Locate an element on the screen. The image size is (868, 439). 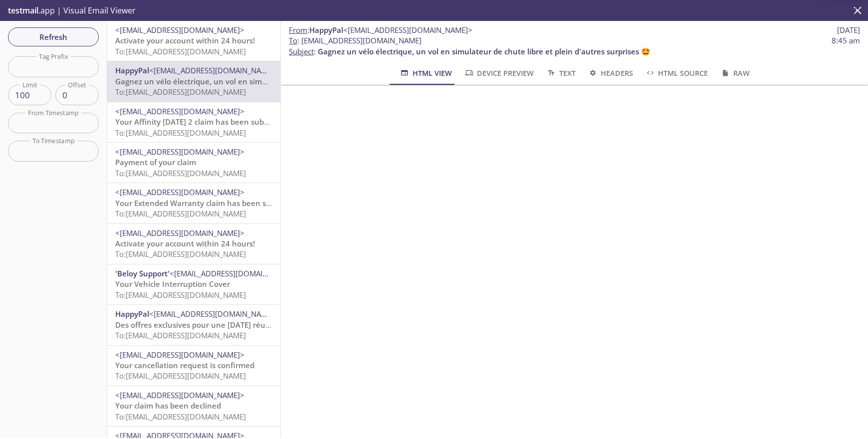
span: Subject is located at coordinates (301, 51).